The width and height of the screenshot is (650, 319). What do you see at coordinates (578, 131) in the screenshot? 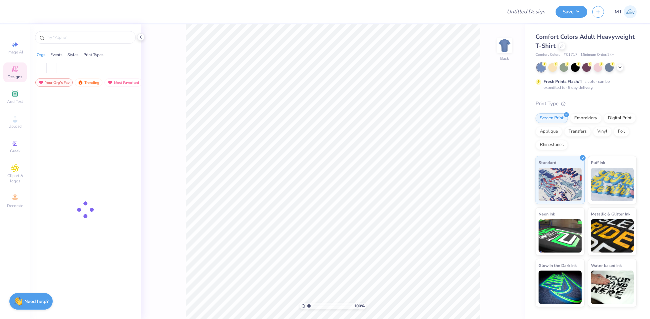
I see `div: Transfers` at bounding box center [578, 131].